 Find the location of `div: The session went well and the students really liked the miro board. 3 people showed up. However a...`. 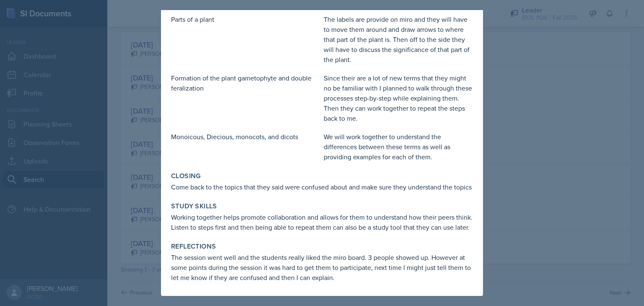

div: The session went well and the students really liked the miro board. 3 people showed up. However a... is located at coordinates (322, 267).